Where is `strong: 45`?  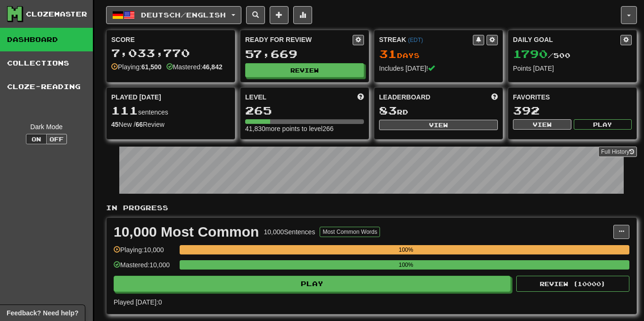 strong: 45 is located at coordinates (115, 125).